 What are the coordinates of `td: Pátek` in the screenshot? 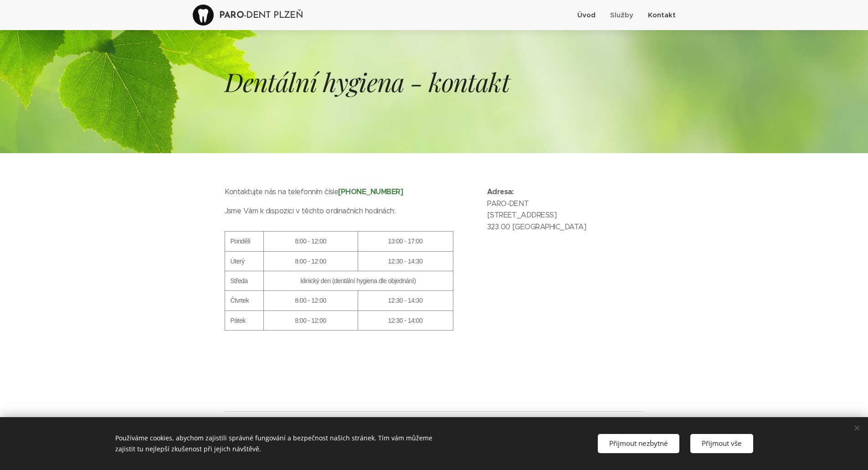 It's located at (244, 320).